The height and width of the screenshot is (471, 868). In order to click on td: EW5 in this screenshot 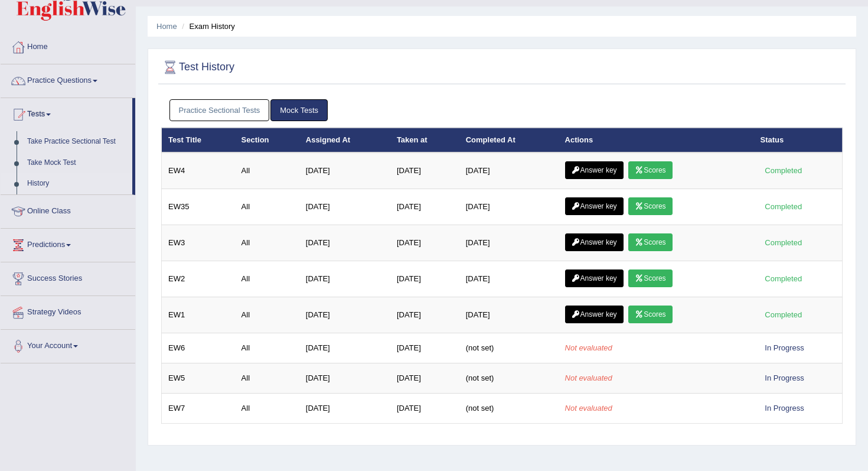, I will do `click(199, 378)`.